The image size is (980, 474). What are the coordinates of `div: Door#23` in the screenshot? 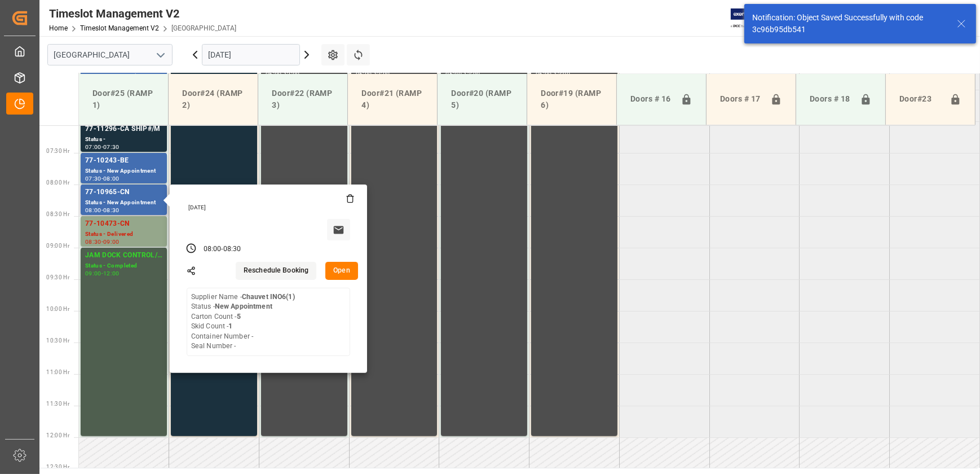 It's located at (919, 99).